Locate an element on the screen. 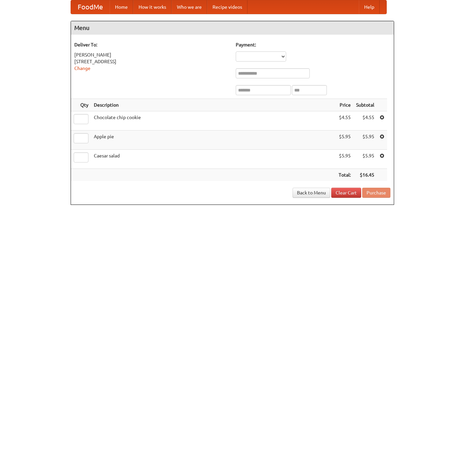  th: Subtotal is located at coordinates (365, 105).